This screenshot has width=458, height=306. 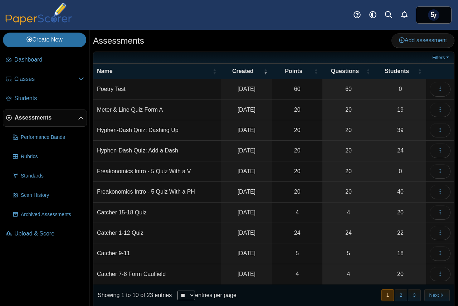 I want to click on a: 22, so click(x=400, y=233).